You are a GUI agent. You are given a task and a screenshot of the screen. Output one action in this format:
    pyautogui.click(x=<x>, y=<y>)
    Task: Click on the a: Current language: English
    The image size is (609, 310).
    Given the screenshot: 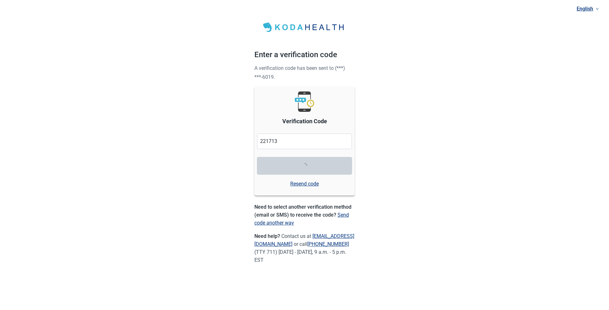 What is the action you would take?
    pyautogui.click(x=588, y=9)
    